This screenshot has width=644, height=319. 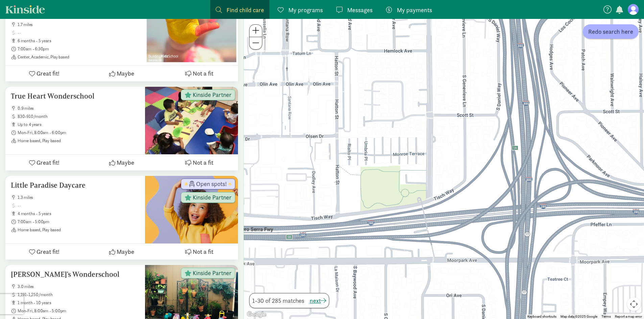 I want to click on span: My programs, so click(x=306, y=10).